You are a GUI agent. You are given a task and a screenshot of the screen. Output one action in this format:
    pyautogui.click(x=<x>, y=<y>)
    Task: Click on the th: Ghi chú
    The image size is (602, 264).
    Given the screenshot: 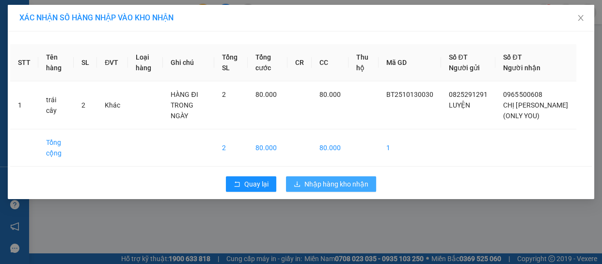 What is the action you would take?
    pyautogui.click(x=188, y=63)
    